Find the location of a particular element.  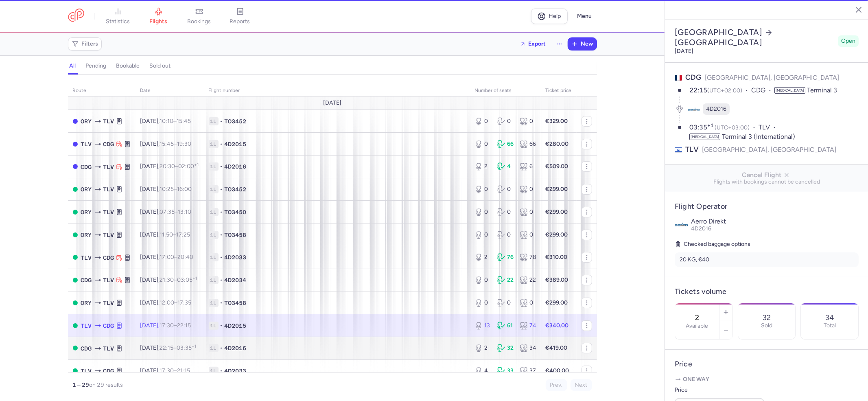

div: 61 is located at coordinates (505, 326).